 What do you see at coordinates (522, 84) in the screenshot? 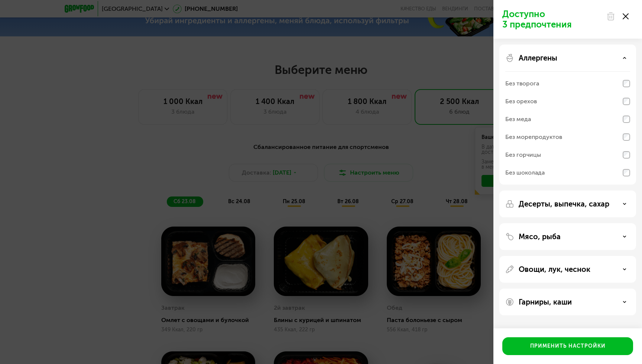
I see `div: Без творога` at bounding box center [522, 84].